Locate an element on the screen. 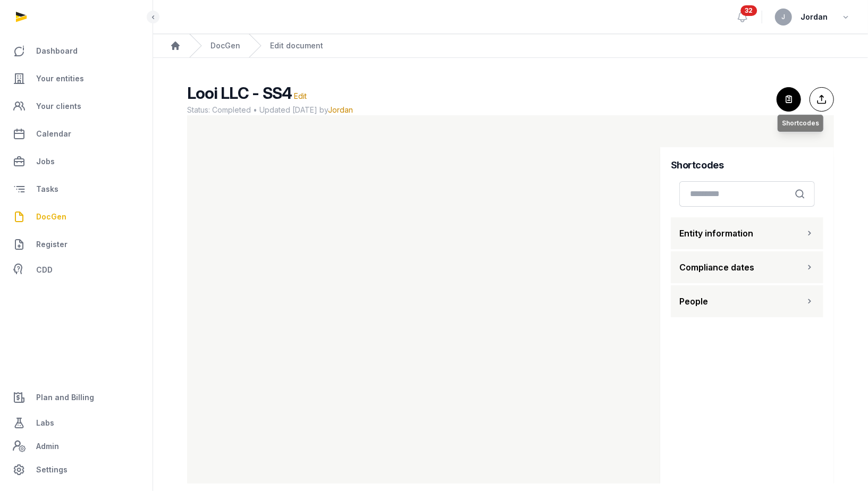  a: Plan and Billing is located at coordinates (76, 398).